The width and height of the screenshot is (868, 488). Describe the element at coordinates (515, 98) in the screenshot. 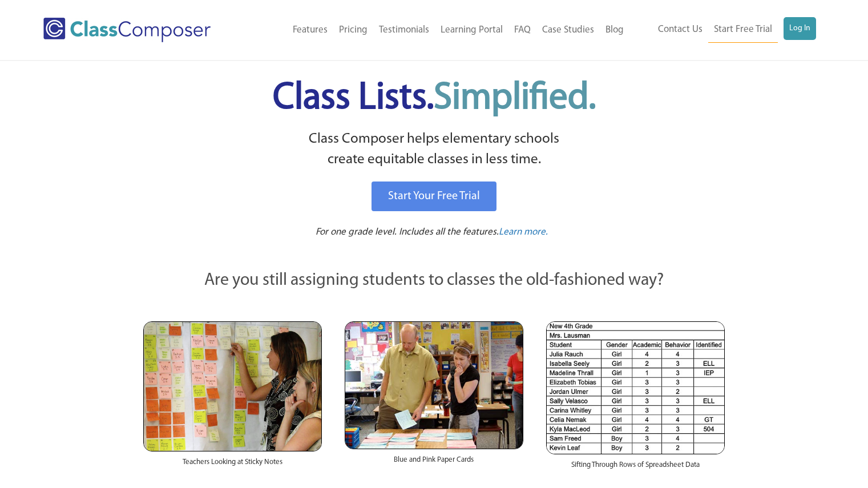

I see `span: Simplified.` at that location.